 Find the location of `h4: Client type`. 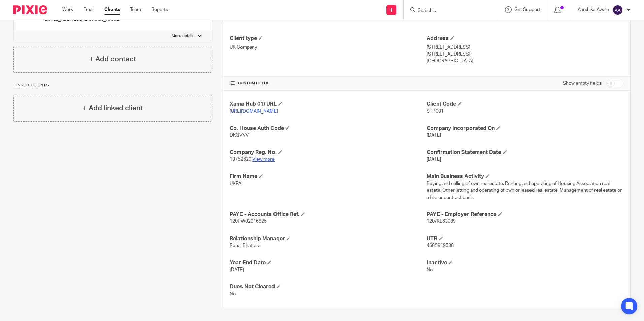

h4: Client type is located at coordinates (328, 38).